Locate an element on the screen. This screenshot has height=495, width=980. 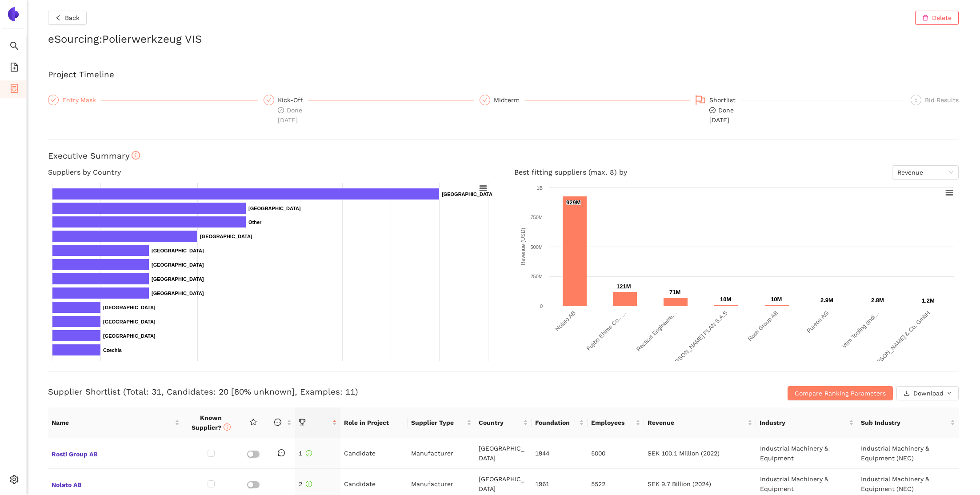
th: Role in Project is located at coordinates (375, 423).